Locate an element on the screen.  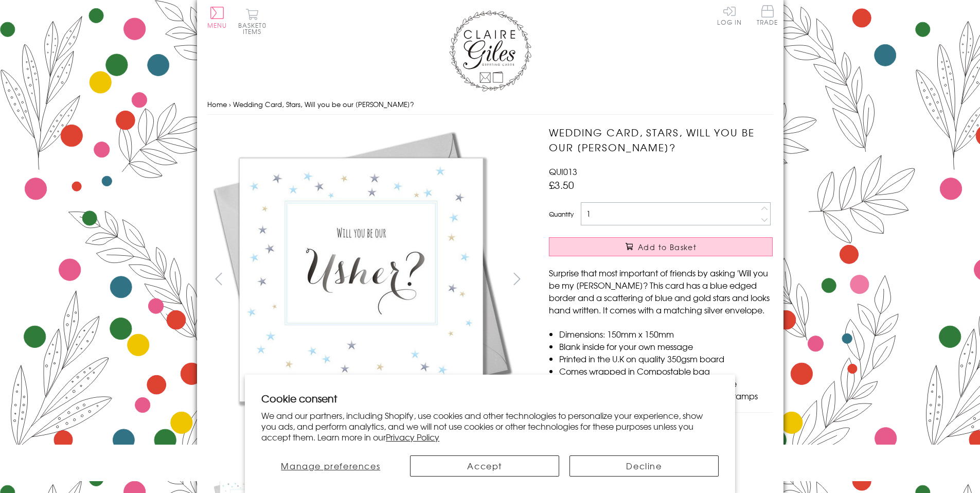
button: Accept is located at coordinates (485, 466).